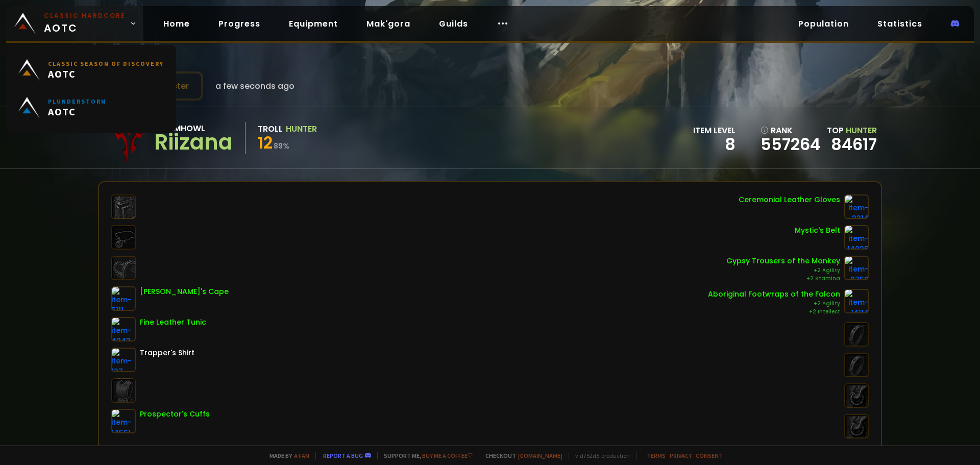 The width and height of the screenshot is (980, 465). I want to click on span: Support me,, so click(425, 456).